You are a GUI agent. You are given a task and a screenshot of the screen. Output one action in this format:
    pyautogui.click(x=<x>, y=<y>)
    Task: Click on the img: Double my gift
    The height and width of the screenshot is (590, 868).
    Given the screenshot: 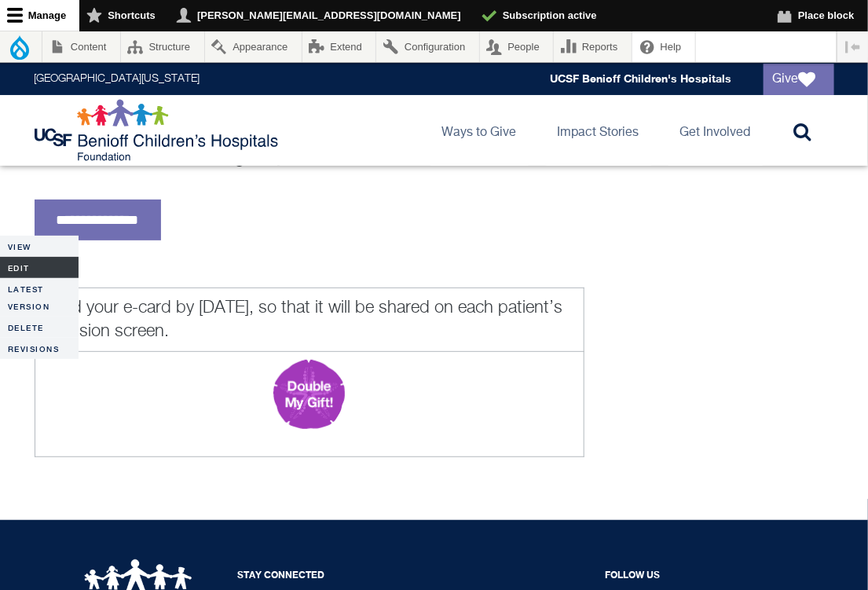 What is the action you would take?
    pyautogui.click(x=309, y=394)
    